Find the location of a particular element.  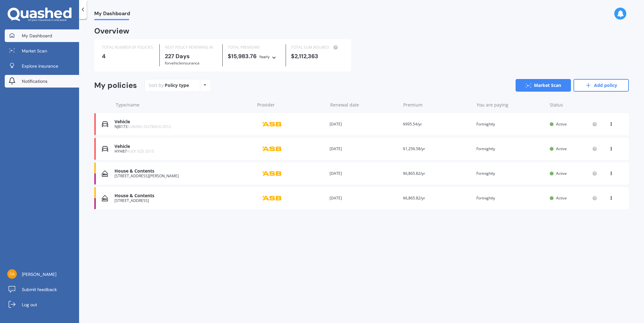

span: $1,256.58/yr is located at coordinates (414, 149).